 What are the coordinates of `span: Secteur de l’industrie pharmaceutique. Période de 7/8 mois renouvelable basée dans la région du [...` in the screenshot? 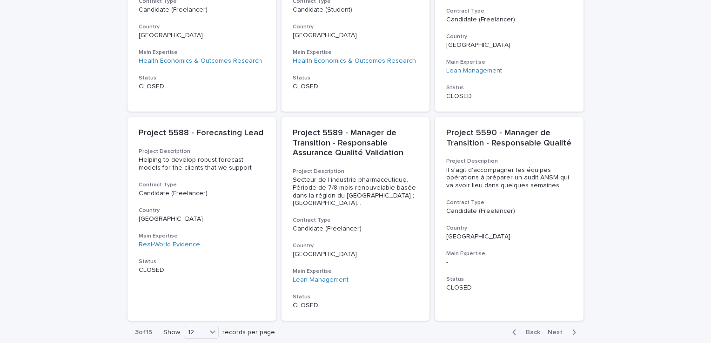 It's located at (355, 192).